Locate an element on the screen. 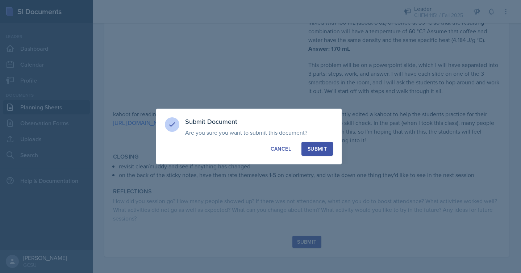 The height and width of the screenshot is (273, 521). div: Submit is located at coordinates (317, 149).